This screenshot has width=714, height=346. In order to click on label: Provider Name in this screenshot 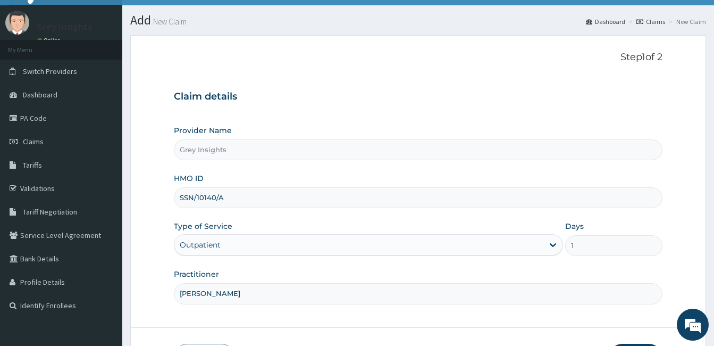, I will do `click(203, 130)`.